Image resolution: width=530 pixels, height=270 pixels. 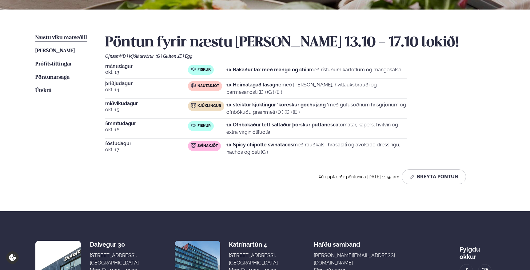 I want to click on strong: 1x steiktur kjúklingur ´kóreskur gochujang ´, so click(x=277, y=105).